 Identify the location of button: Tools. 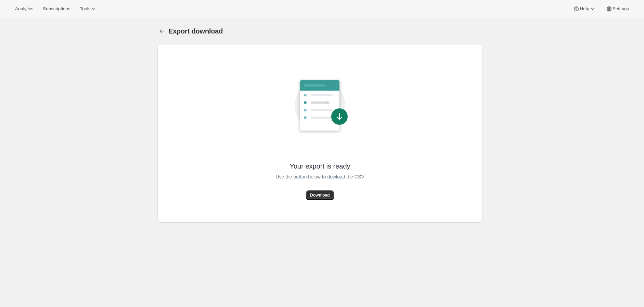
(88, 9).